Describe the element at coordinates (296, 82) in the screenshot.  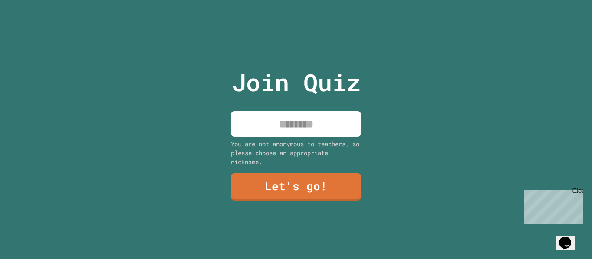
I see `p: Join Quiz` at that location.